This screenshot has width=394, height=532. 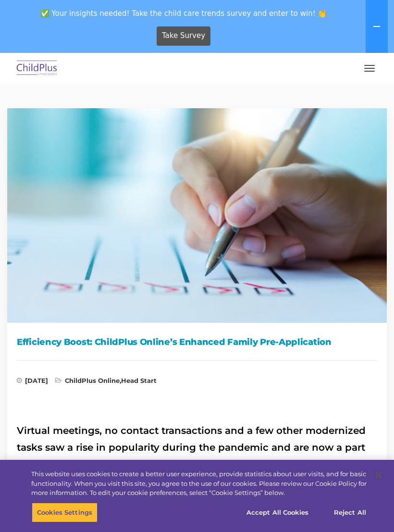 What do you see at coordinates (183, 36) in the screenshot?
I see `a: Take Survey` at bounding box center [183, 36].